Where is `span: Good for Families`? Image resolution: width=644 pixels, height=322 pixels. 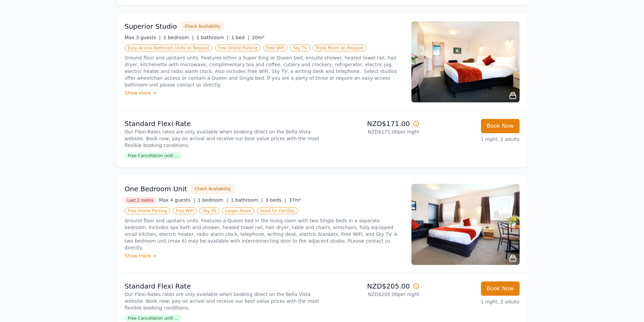
span: Good for Families is located at coordinates (278, 211).